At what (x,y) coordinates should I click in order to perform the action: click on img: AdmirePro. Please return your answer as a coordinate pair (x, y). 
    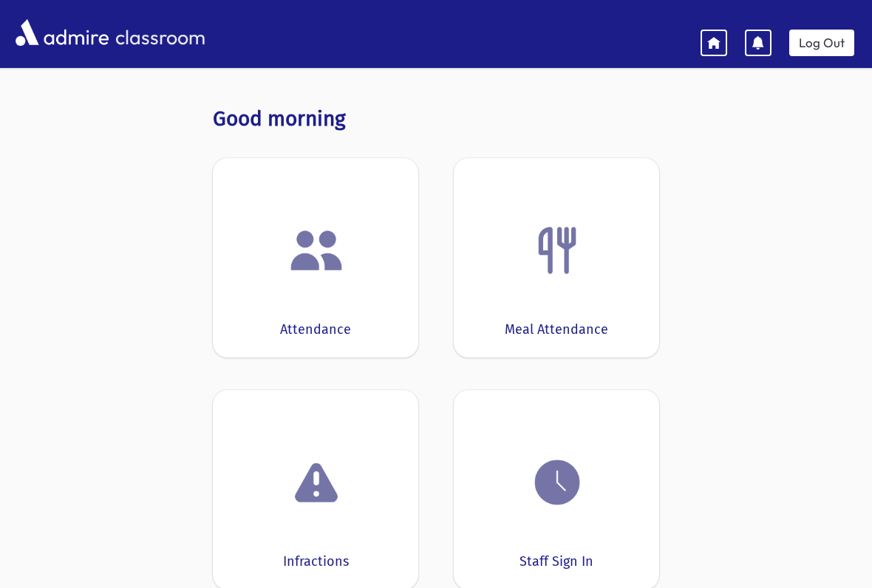
    Looking at the image, I should click on (62, 32).